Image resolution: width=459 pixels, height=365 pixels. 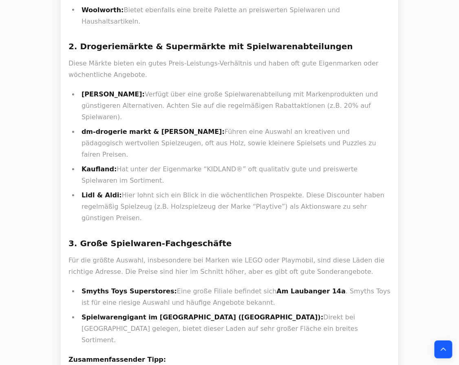 I want to click on li: Bietet ebenfalls eine breite Palette an preiswerten Spielwaren und Haushaltsartikeln., so click(x=235, y=16).